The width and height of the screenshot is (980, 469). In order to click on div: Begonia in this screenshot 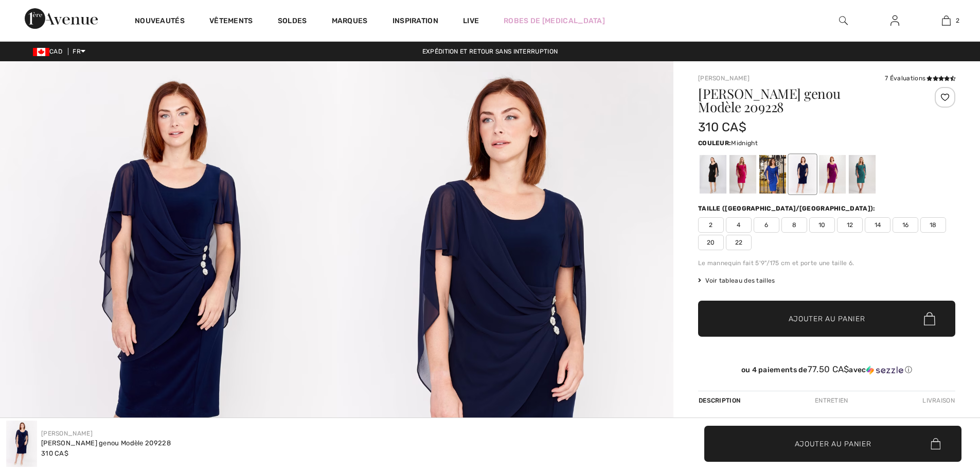, I will do `click(743, 174)`.